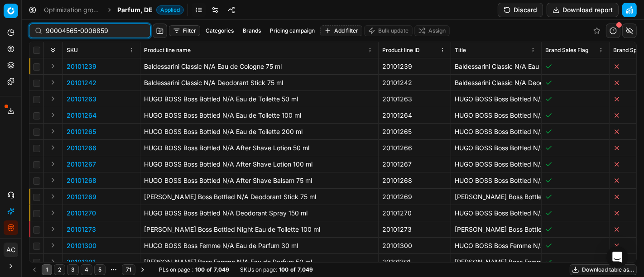 The image size is (644, 277). What do you see at coordinates (496, 213) in the screenshot?
I see `p: HUGO BOSS Boss Bottled N/A Deodorant Spray 150 ml` at bounding box center [496, 213].